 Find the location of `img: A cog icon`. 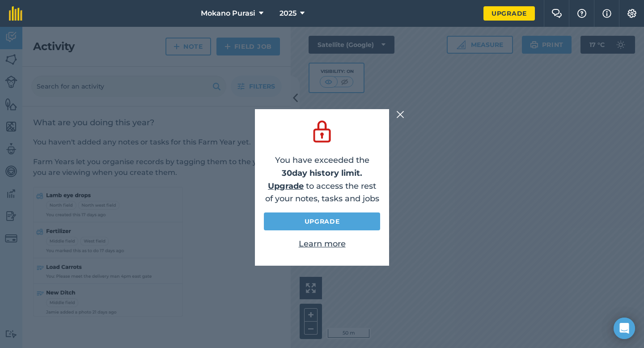

img: A cog icon is located at coordinates (632, 13).